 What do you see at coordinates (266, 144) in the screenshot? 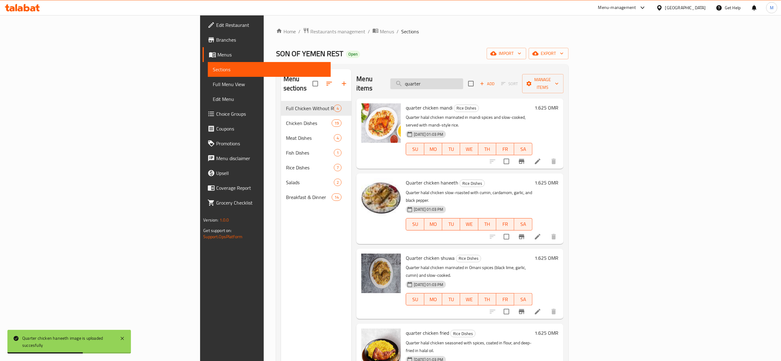
I see `a: Promotions` at bounding box center [266, 144].